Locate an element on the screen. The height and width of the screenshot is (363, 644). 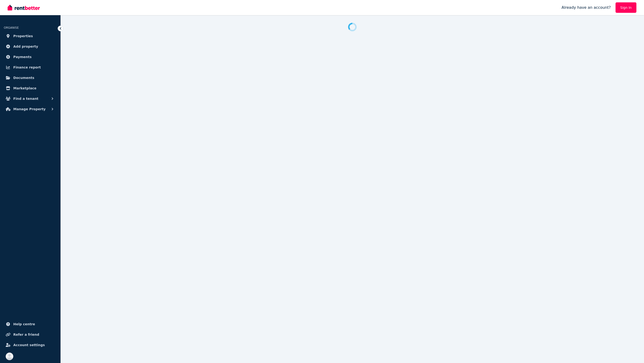
a: Account settings is located at coordinates (30, 345).